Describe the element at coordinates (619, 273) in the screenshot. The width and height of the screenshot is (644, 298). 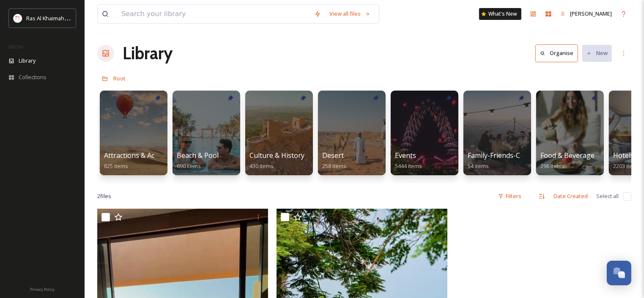
I see `button: Open Chat` at that location.